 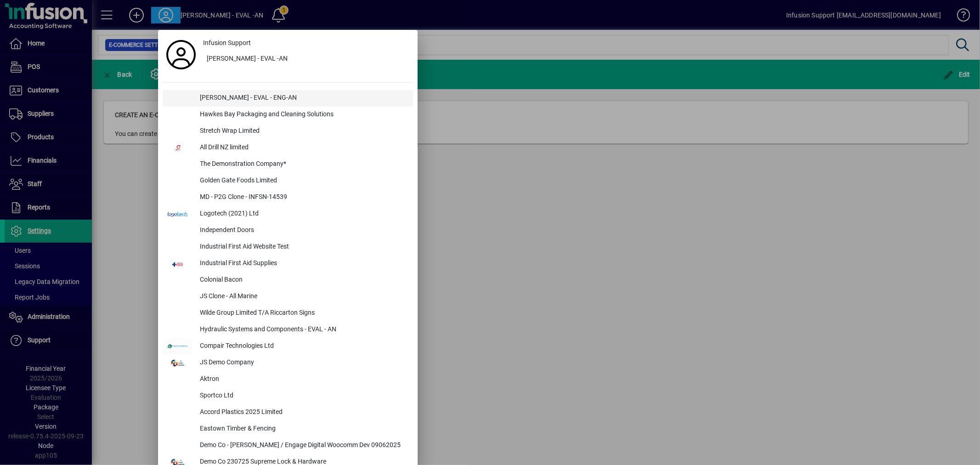 What do you see at coordinates (303, 297) in the screenshot?
I see `div: JS Clone - All Marine` at bounding box center [303, 297].